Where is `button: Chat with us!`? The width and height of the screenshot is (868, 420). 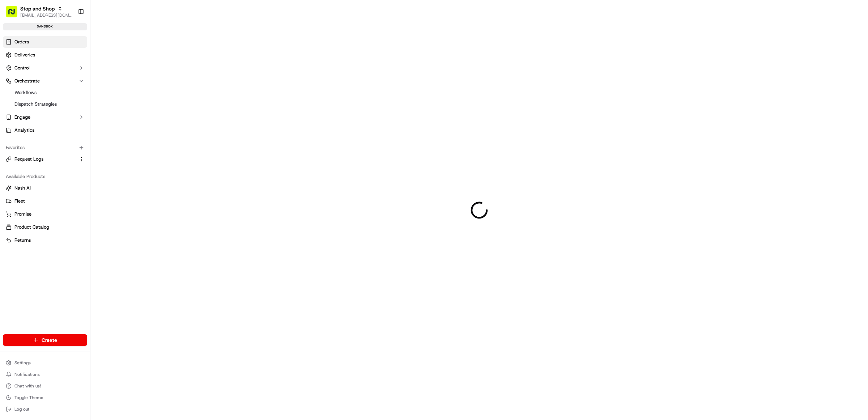
button: Chat with us! is located at coordinates (45, 386).